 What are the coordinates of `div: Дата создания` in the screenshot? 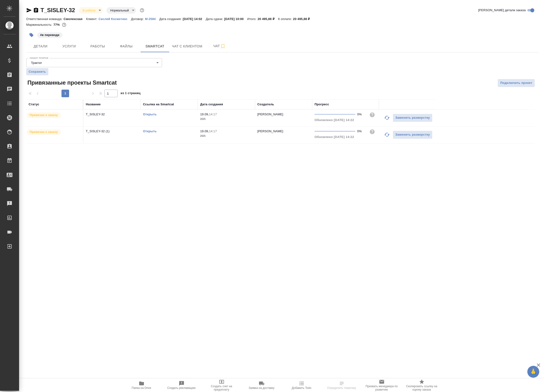 It's located at (211, 104).